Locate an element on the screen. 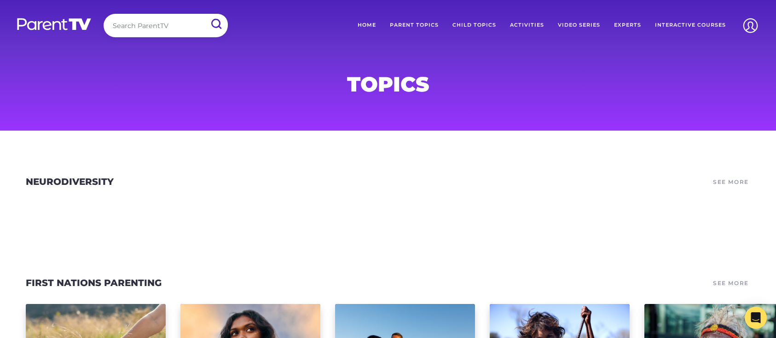 Image resolution: width=776 pixels, height=338 pixels. a: Video Series is located at coordinates (579, 25).